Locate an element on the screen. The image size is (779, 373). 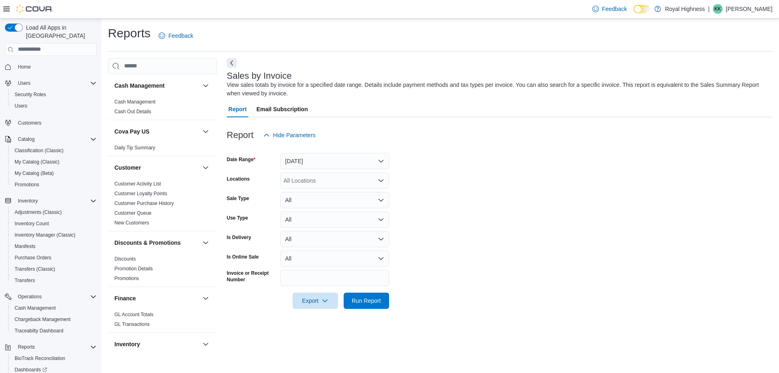
span: Promotion Details is located at coordinates (133, 268).